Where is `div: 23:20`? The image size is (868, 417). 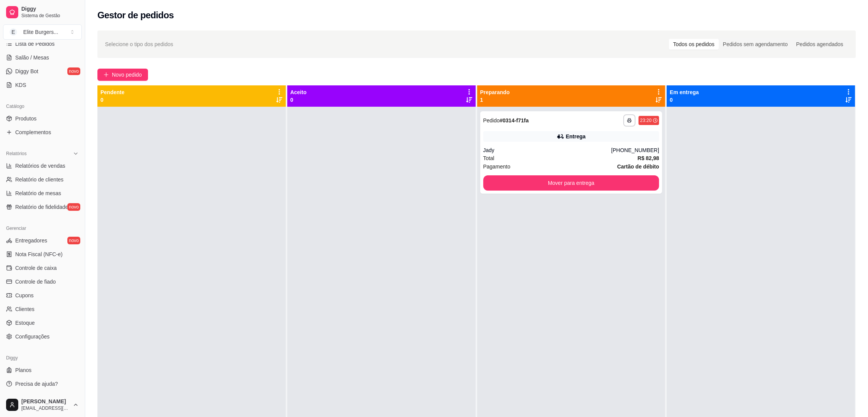
div: 23:20 is located at coordinates (646, 120).